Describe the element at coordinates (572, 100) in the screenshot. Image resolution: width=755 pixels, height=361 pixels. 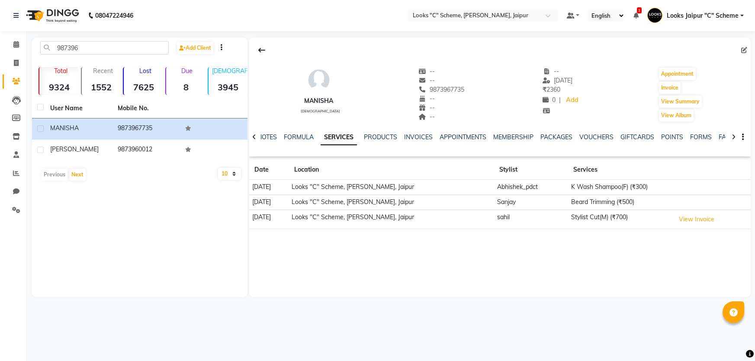
I see `a: Add` at that location.